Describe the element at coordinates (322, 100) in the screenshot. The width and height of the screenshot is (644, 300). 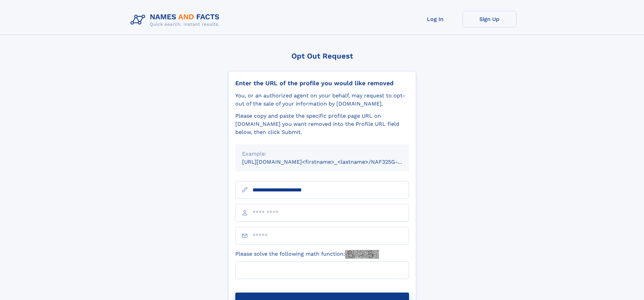
I see `div: You, or an authorized agent on your behalf, may request to opt-out of the sale of your informatio...` at that location.